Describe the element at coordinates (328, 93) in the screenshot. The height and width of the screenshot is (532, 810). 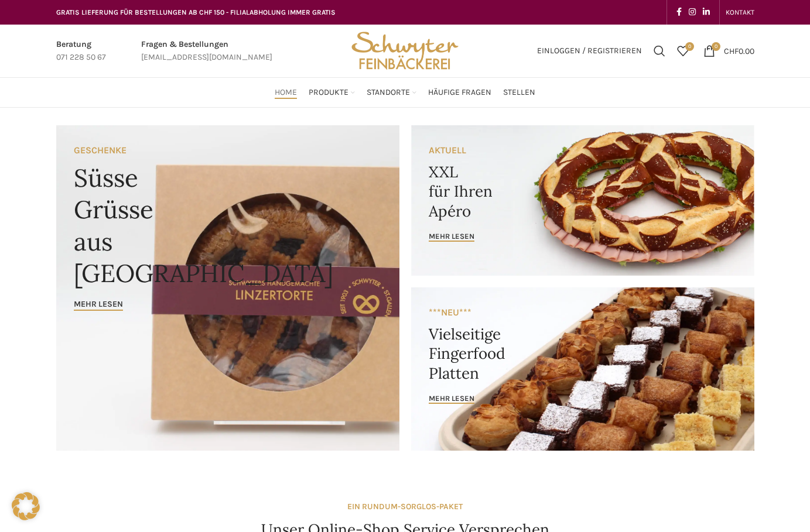
I see `span: Produkte` at that location.